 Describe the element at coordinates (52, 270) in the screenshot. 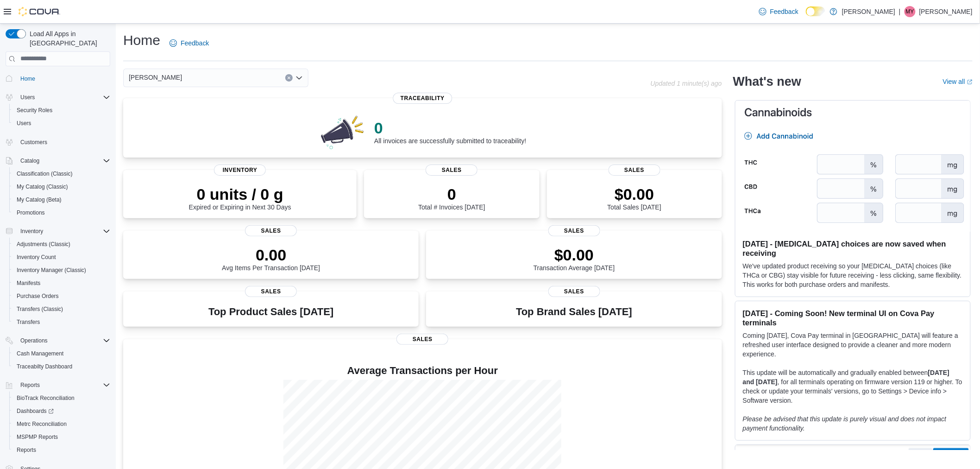

I see `a: Inventory Manager (Classic)` at that location.